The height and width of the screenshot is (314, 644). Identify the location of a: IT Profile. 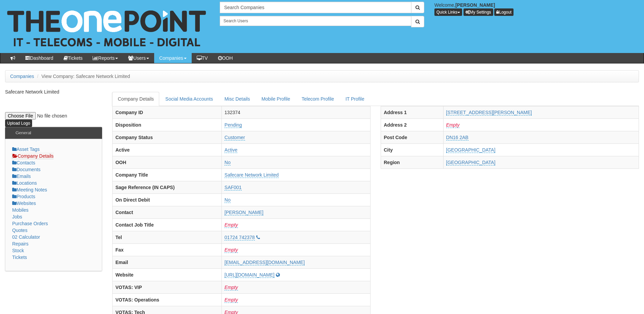
(355, 99).